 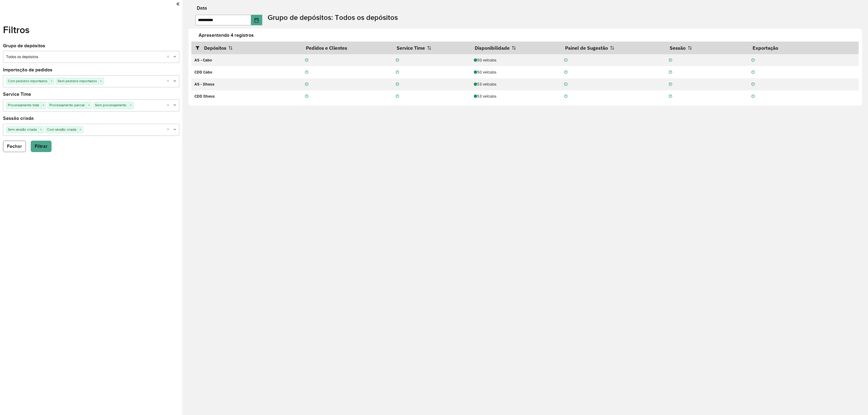 What do you see at coordinates (18, 118) in the screenshot?
I see `label: Sessão criada` at bounding box center [18, 118].